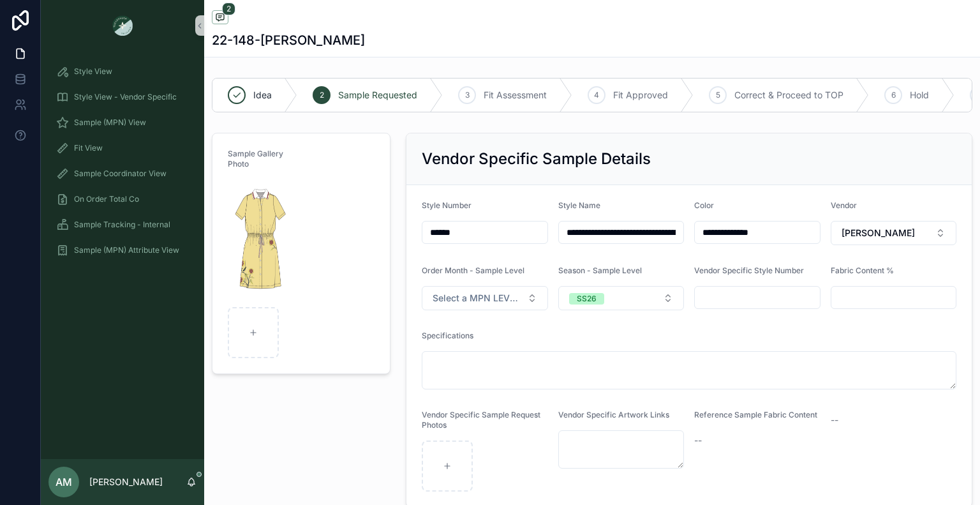 The width and height of the screenshot is (980, 505). Describe the element at coordinates (481, 419) in the screenshot. I see `span: Vendor Specific Sample Request Photos` at that location.